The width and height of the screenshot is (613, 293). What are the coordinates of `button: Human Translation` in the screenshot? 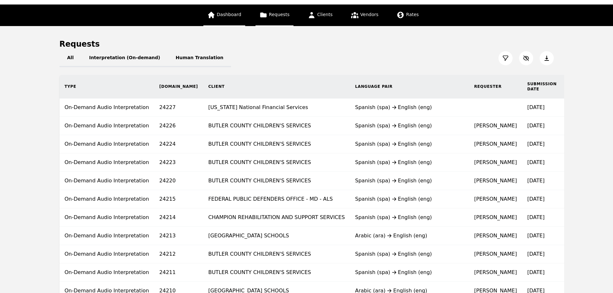 It's located at (199, 58).